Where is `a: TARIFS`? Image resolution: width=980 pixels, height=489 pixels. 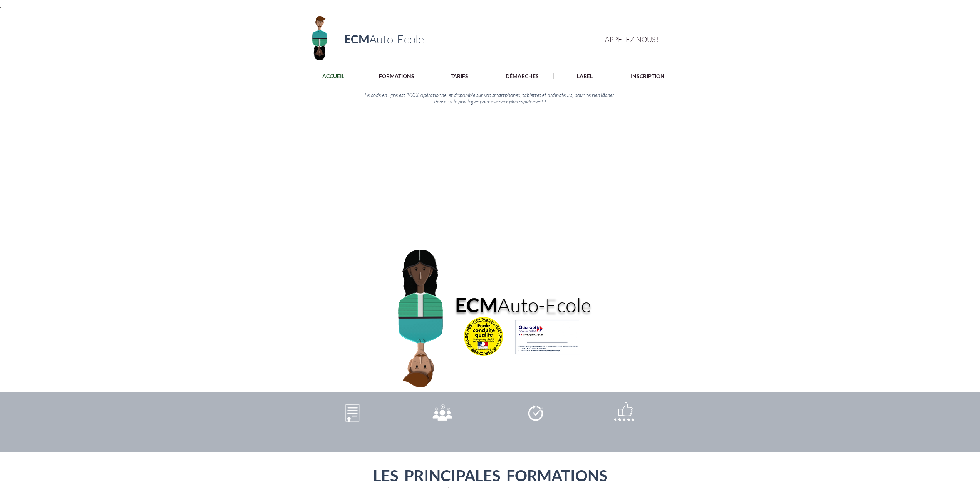 a: TARIFS is located at coordinates (459, 76).